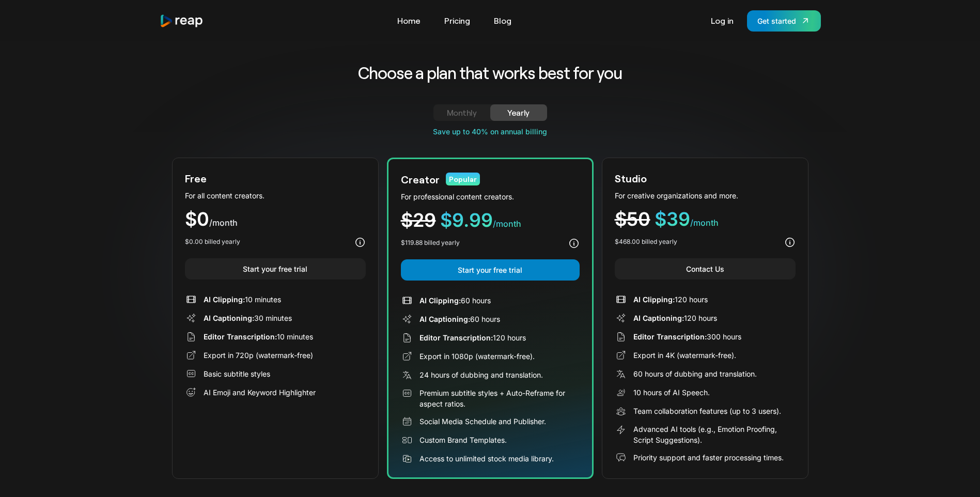 This screenshot has width=980, height=497. Describe the element at coordinates (631, 178) in the screenshot. I see `div: Studio` at that location.